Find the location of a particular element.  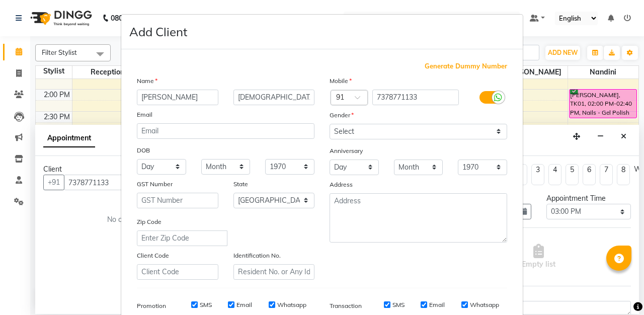

label: Identification No. is located at coordinates (257, 255).